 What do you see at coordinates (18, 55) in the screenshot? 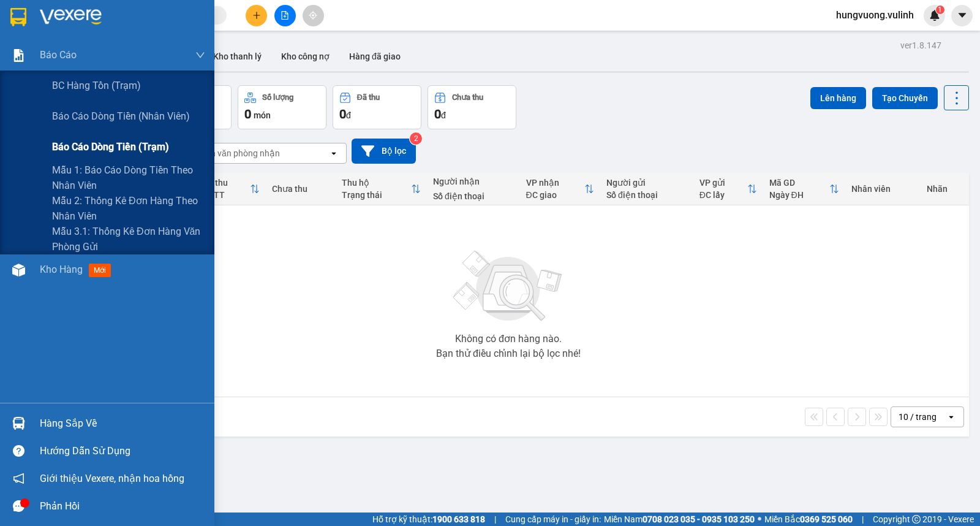
I see `img: solution-icon` at bounding box center [18, 55].